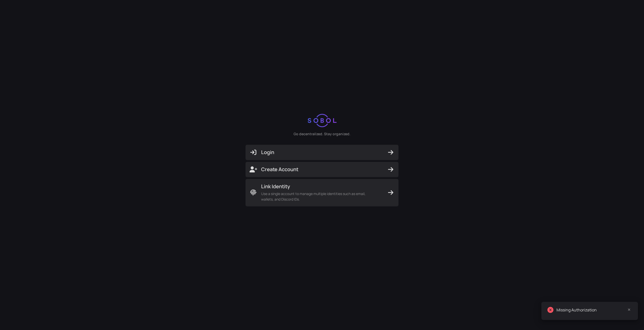 The image size is (644, 330). What do you see at coordinates (322, 152) in the screenshot?
I see `button: Login` at bounding box center [322, 152].